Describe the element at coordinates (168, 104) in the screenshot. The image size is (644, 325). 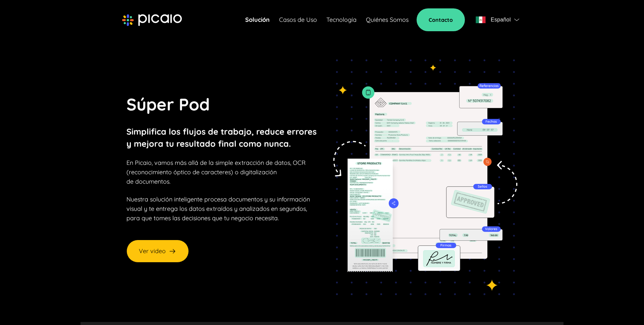
I see `span: Súper Pod` at that location.